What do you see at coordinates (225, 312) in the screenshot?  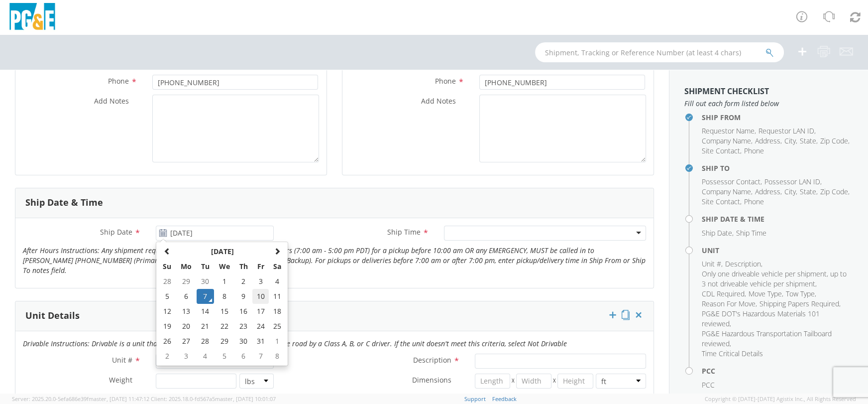 I see `td: 15` at bounding box center [225, 312].